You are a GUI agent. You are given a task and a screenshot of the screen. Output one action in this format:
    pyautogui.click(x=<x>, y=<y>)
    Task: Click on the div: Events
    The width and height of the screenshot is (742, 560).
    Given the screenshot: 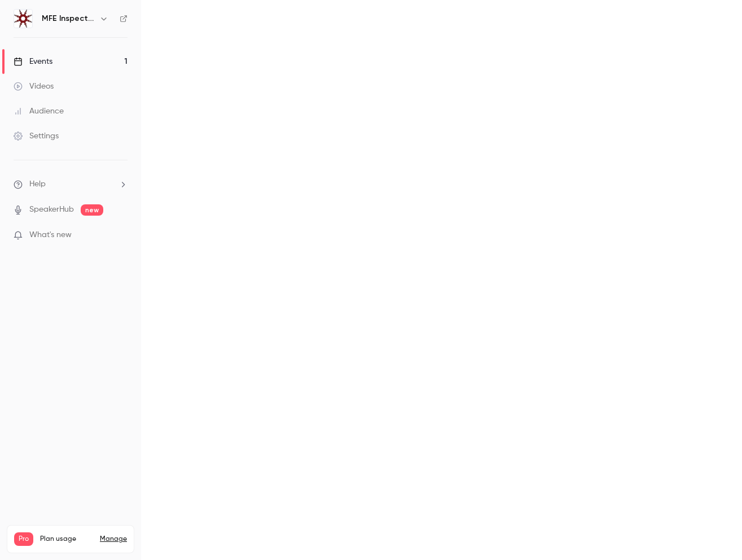 What is the action you would take?
    pyautogui.click(x=33, y=61)
    